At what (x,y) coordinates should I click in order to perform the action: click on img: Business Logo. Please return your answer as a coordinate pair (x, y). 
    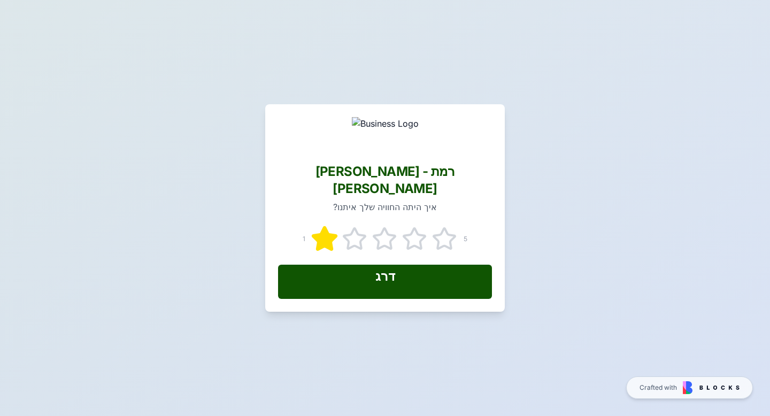
    Looking at the image, I should click on (385, 134).